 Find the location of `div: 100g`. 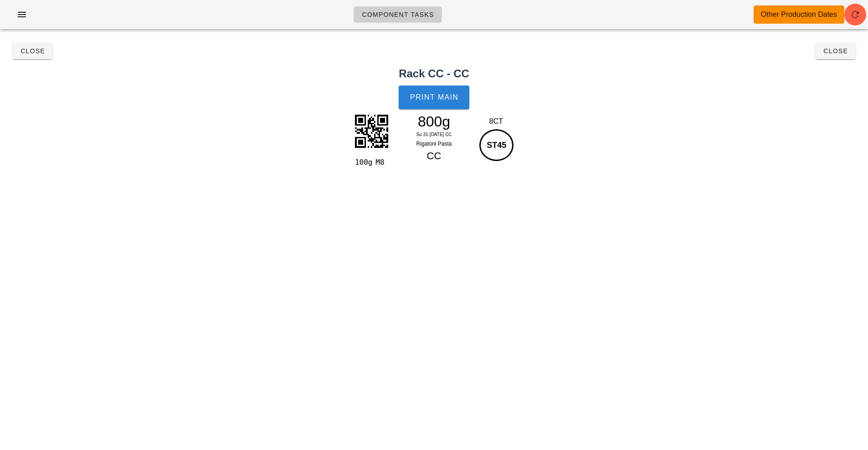

div: 100g is located at coordinates (362, 163).